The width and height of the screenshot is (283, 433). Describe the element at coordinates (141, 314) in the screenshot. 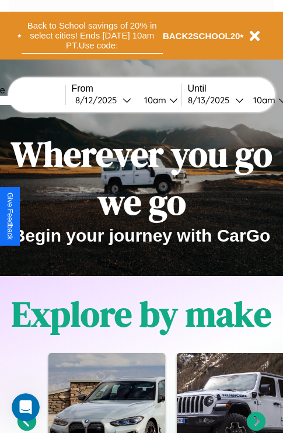

I see `h1: Explore by make` at that location.